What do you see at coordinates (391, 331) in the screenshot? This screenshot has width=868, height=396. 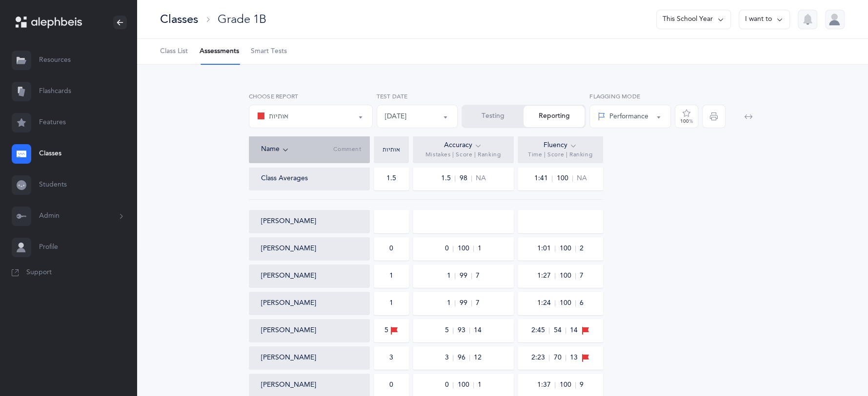 I see `div: 5` at bounding box center [391, 331].